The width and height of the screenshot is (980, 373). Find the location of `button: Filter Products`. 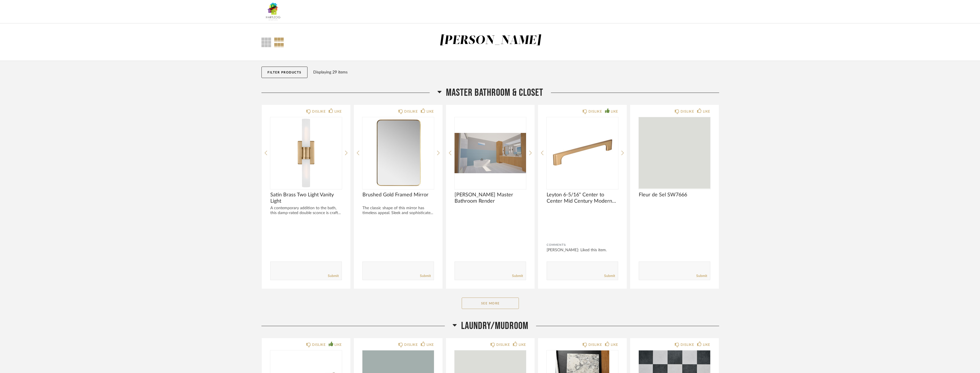

button: Filter Products is located at coordinates (284, 73).